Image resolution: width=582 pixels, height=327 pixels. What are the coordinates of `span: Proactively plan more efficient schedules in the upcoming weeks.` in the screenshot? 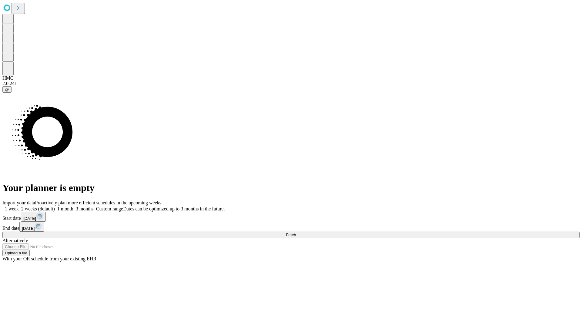 It's located at (99, 203).